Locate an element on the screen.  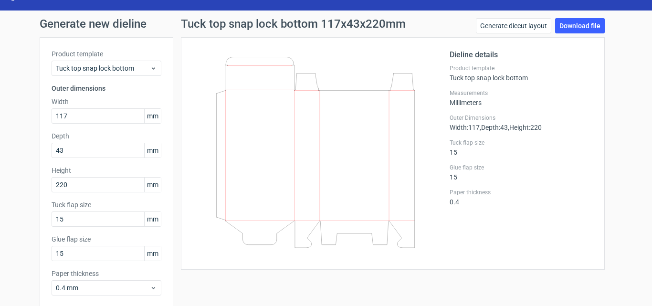
h3: Outer dimensions is located at coordinates (106, 88).